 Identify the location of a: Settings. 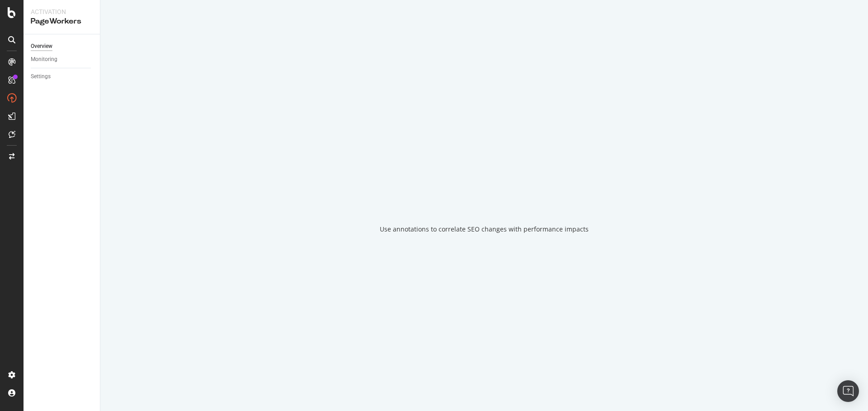
(62, 76).